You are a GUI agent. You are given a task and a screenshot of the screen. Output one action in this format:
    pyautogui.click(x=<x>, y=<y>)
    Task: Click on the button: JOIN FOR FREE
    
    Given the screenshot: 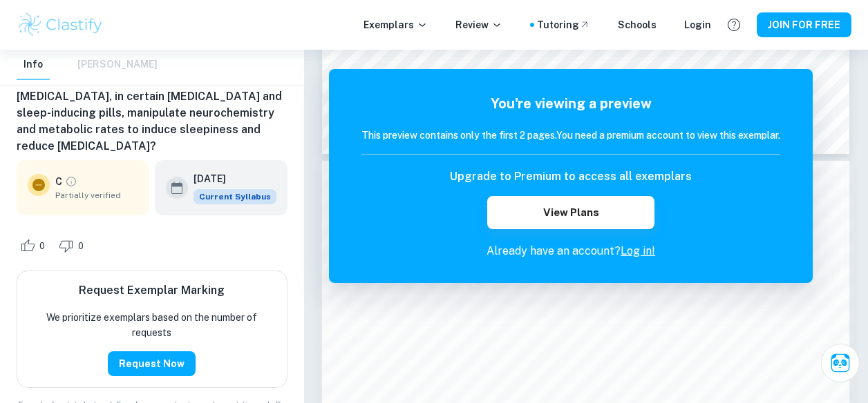 What is the action you would take?
    pyautogui.click(x=804, y=25)
    